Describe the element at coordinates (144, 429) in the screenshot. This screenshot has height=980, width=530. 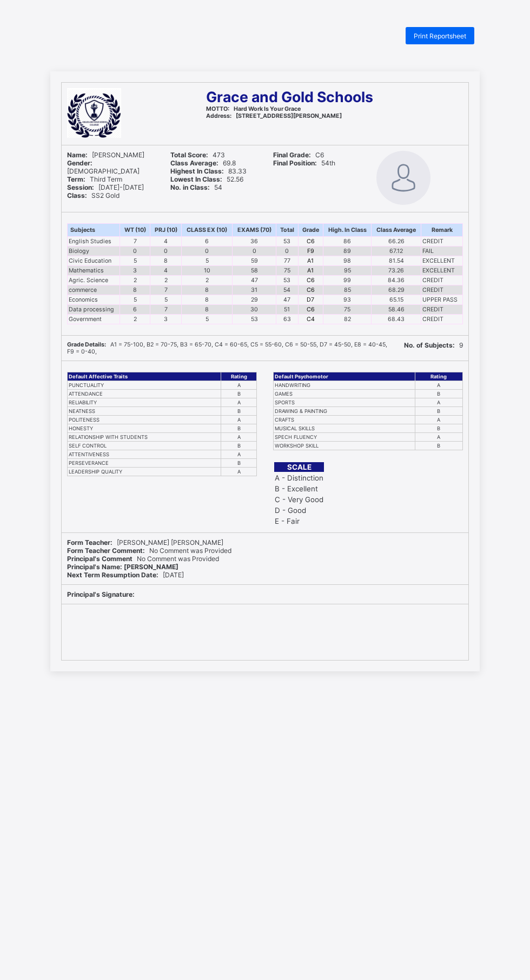
I see `td: HONESTY` at that location.